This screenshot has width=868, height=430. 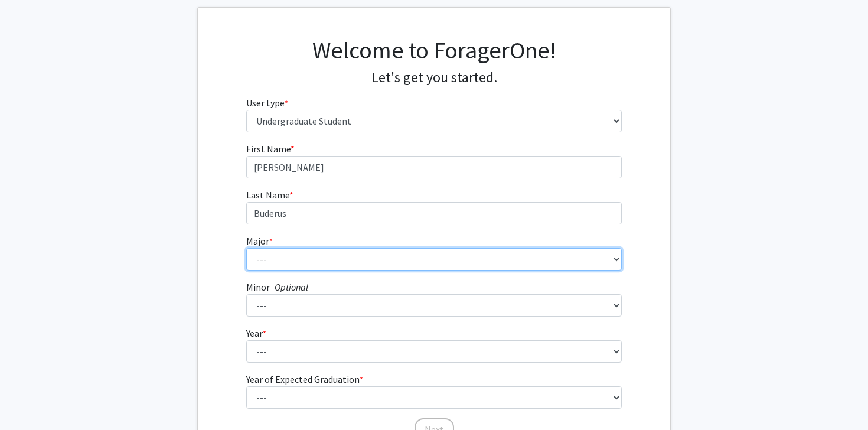 What do you see at coordinates (267, 195) in the screenshot?
I see `span: Last Name` at bounding box center [267, 195].